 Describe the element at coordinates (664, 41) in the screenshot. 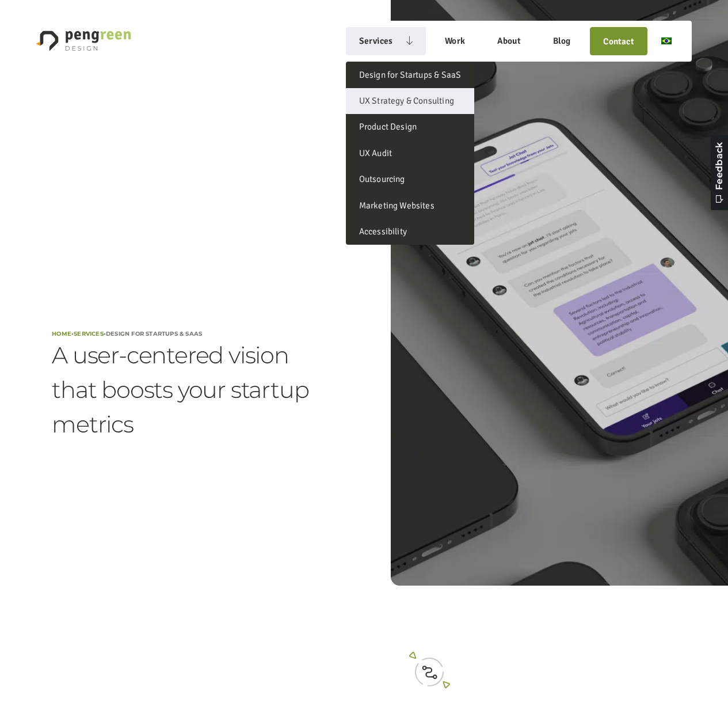

I see `a: pt_BR` at that location.